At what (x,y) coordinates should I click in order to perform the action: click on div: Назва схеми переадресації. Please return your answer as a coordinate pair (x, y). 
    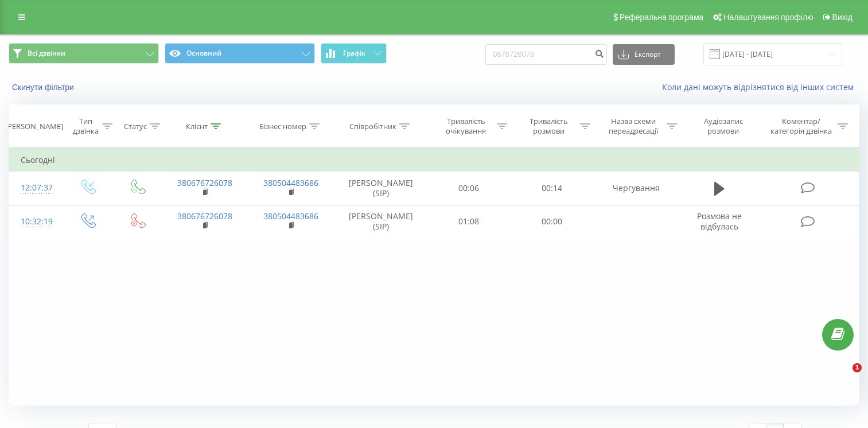
    Looking at the image, I should click on (634, 126).